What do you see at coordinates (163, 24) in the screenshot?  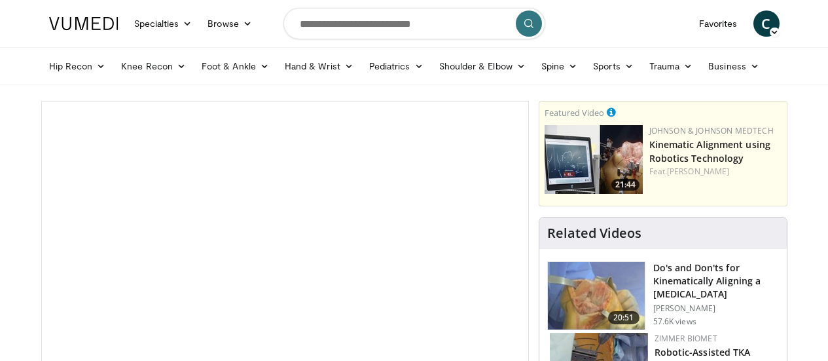 I see `a: Specialties` at bounding box center [163, 24].